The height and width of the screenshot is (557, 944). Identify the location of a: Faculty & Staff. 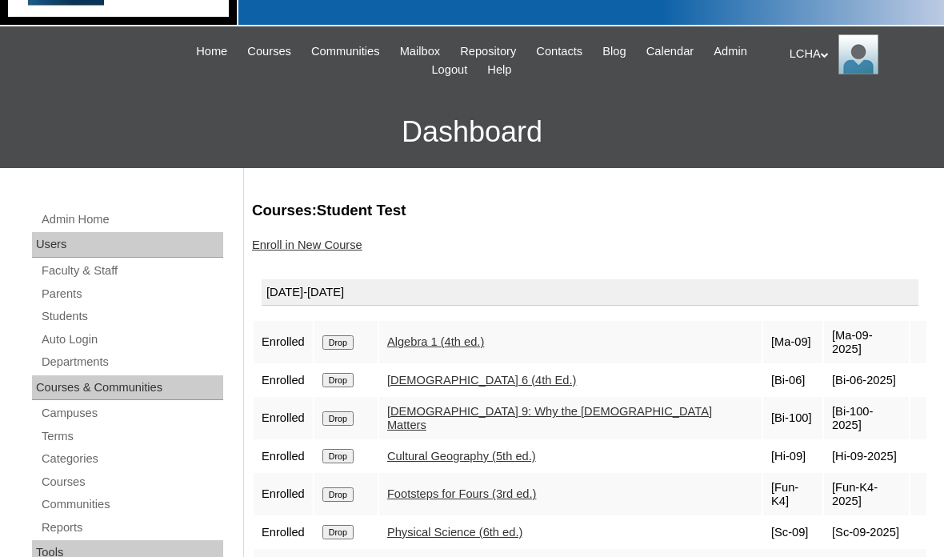
(131, 270).